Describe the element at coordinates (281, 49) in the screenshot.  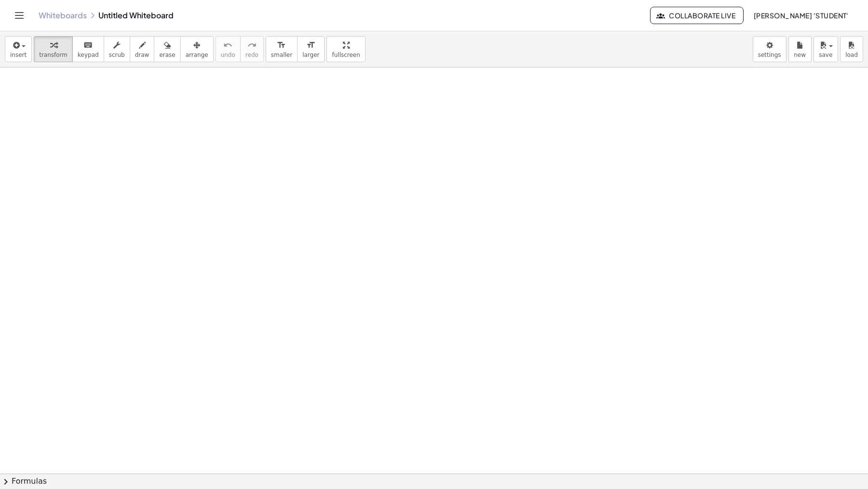
I see `button: format_sizesmaller` at that location.